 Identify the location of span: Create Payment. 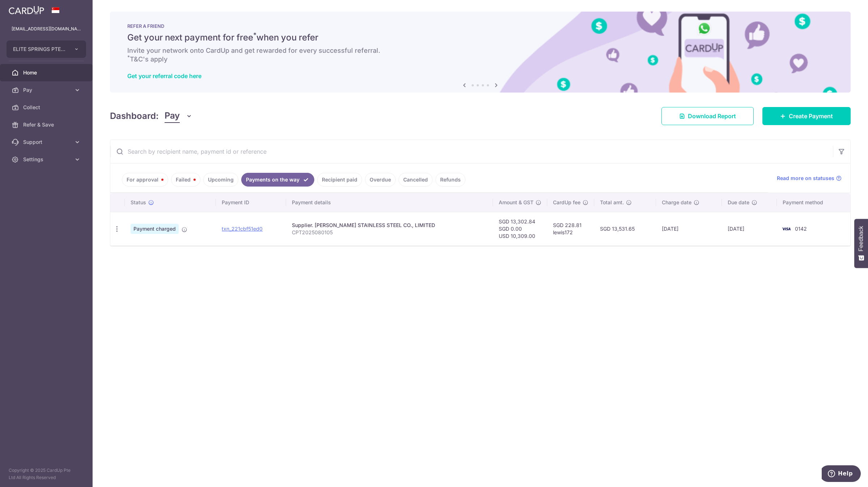
(811, 116).